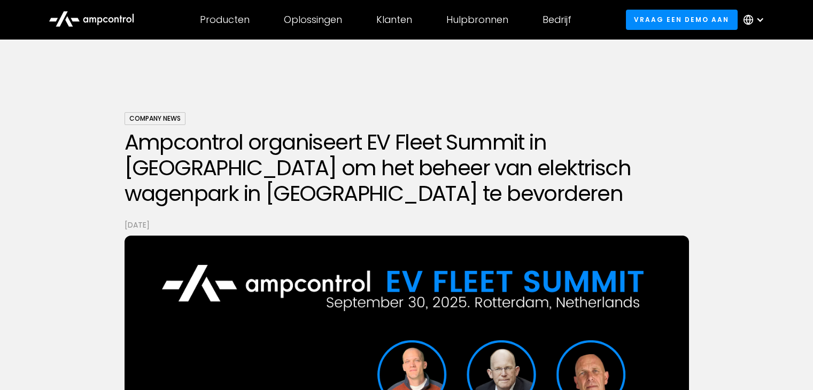 The width and height of the screenshot is (813, 390). Describe the element at coordinates (225, 20) in the screenshot. I see `div: Producten` at that location.